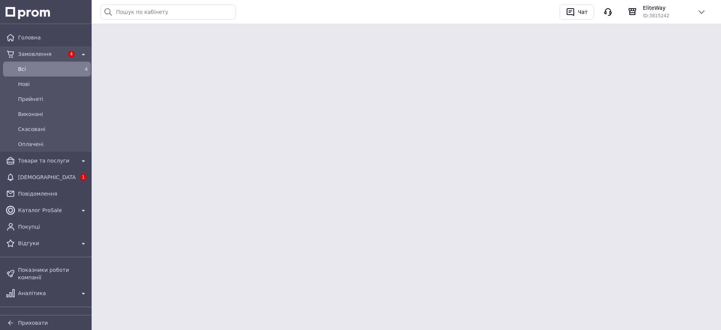 This screenshot has height=330, width=721. What do you see at coordinates (53, 129) in the screenshot?
I see `span: Скасовані` at bounding box center [53, 129].